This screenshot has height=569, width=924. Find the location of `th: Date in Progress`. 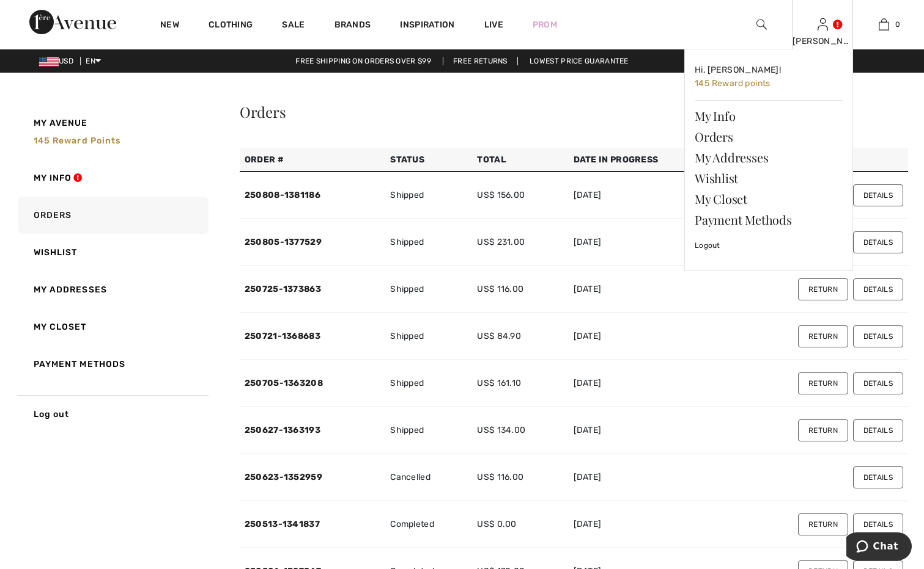

th: Date in Progress is located at coordinates (645, 160).